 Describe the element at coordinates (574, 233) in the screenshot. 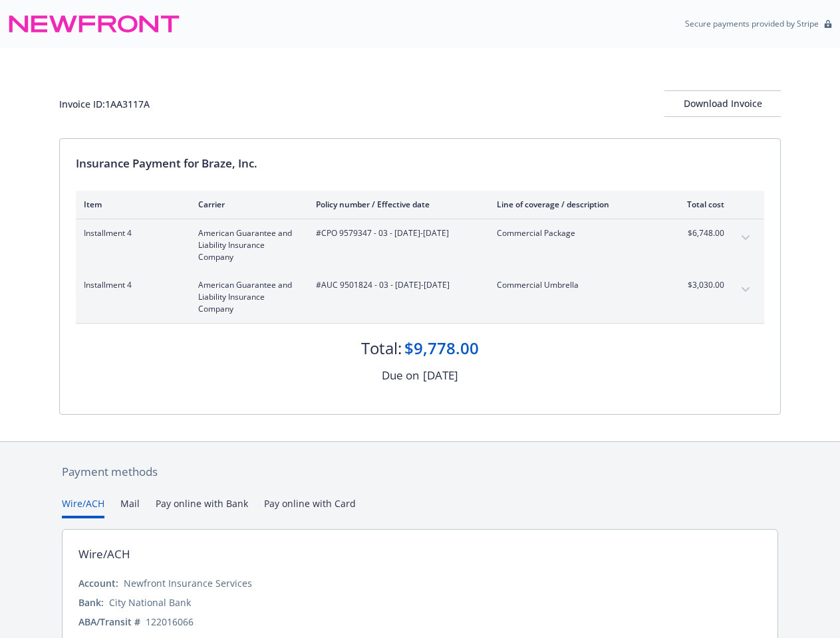

I see `span: Commercial Package` at that location.